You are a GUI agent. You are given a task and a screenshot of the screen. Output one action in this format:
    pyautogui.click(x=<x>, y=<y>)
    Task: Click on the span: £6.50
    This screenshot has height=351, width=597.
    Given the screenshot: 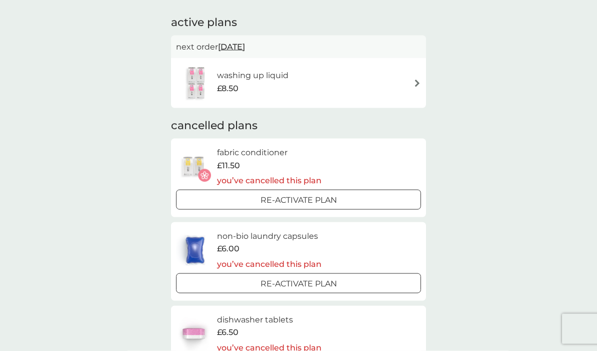 What is the action you would take?
    pyautogui.click(x=228, y=332)
    